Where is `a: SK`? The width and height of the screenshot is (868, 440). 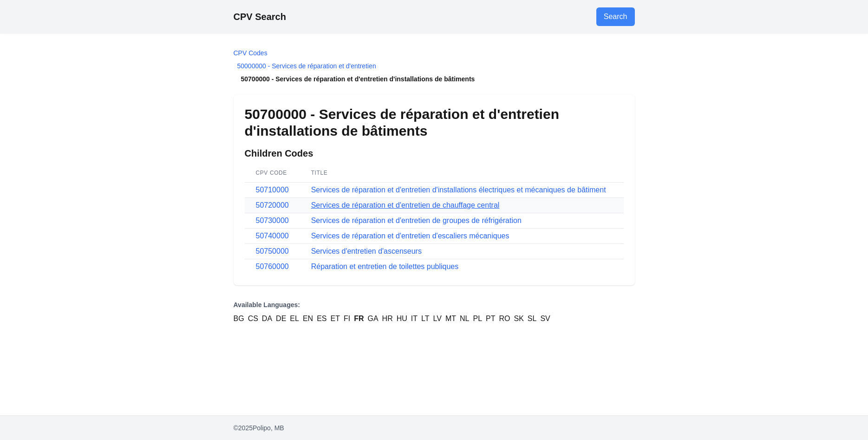 a: SK is located at coordinates (518, 318).